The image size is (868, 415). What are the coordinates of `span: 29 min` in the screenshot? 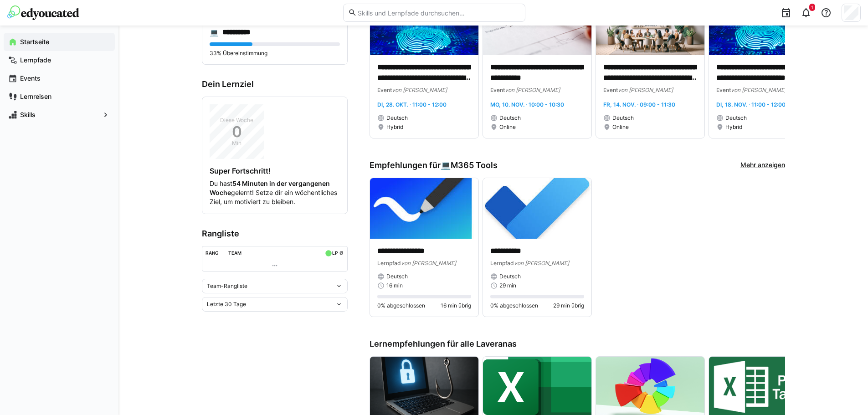 It's located at (508, 285).